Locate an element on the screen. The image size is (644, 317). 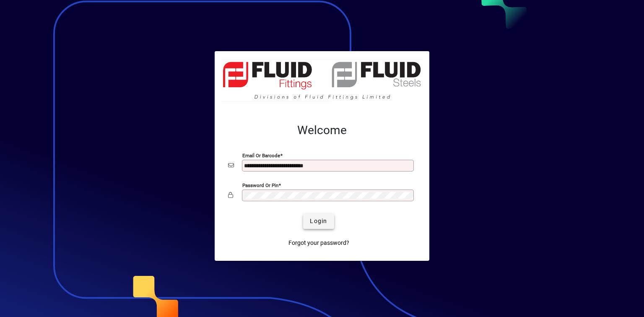
mat-label: Email or Barcode is located at coordinates (261, 155).